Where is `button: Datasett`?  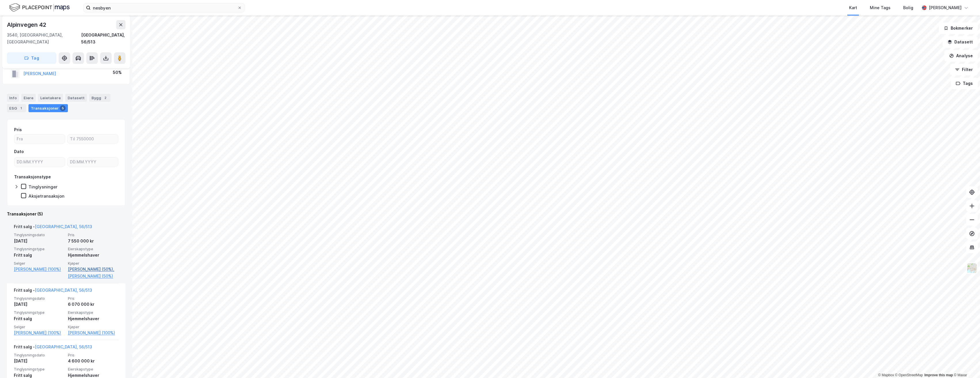 button: Datasett is located at coordinates (960, 42).